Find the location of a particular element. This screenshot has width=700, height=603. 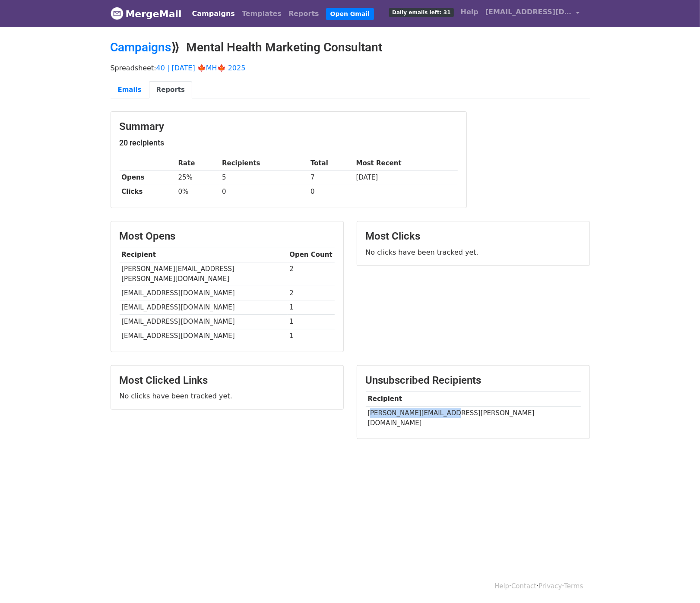

h2: ⟫ Mental Health Marketing Consultant is located at coordinates (350, 47).